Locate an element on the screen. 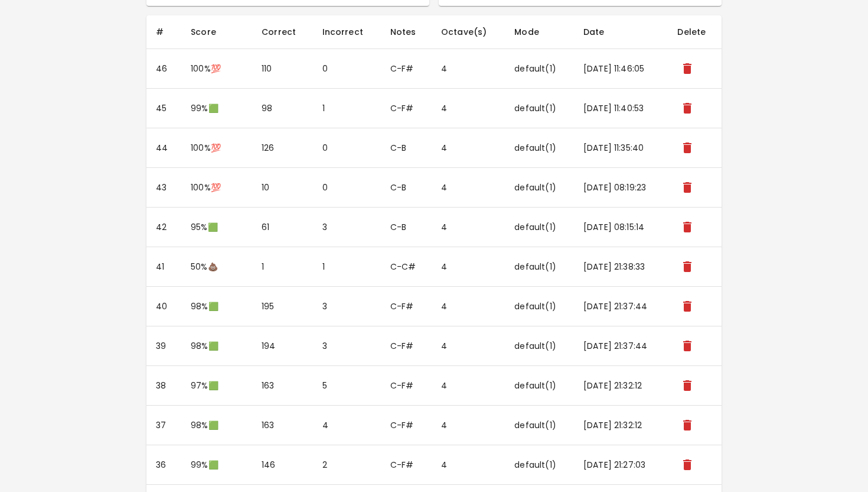 The image size is (868, 492). th: Incorrect is located at coordinates (347, 32).